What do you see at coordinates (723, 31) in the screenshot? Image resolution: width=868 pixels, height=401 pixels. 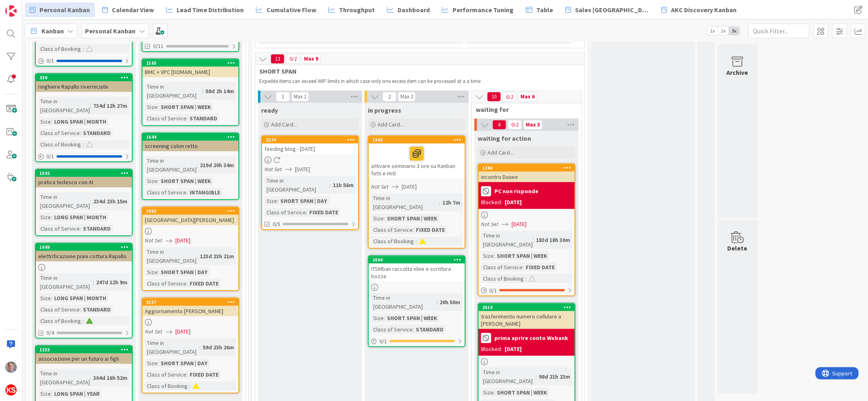 I see `span: 2x` at bounding box center [723, 31].